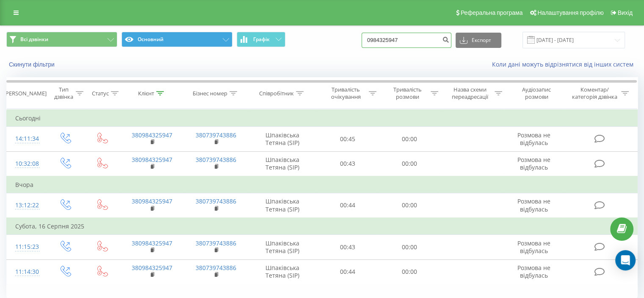  What do you see at coordinates (407, 93) in the screenshot?
I see `div: Тривалість розмови` at bounding box center [407, 93].